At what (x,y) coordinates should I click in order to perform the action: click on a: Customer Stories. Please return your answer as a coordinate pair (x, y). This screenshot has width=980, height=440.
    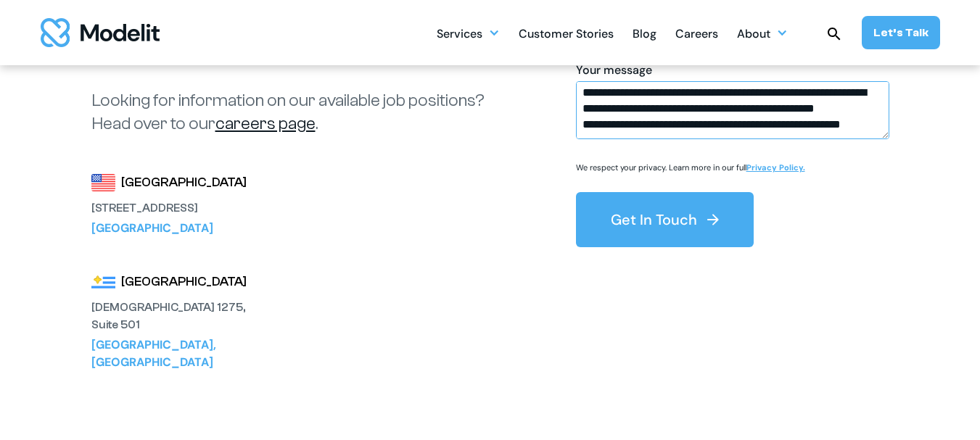
    Looking at the image, I should click on (566, 32).